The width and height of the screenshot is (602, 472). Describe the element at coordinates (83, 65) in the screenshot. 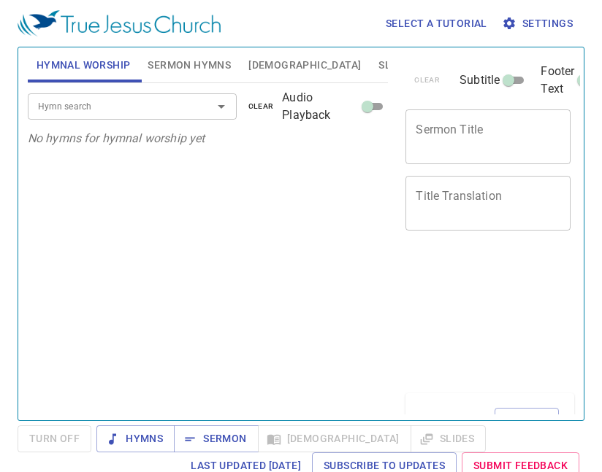

I see `span: Hymnal Worship` at that location.